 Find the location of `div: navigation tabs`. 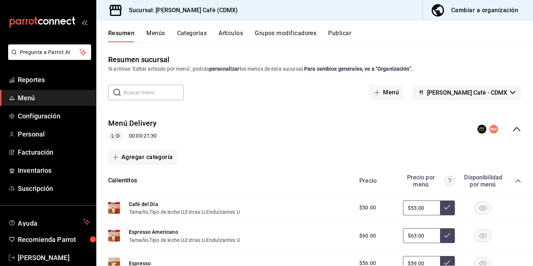

div: navigation tabs is located at coordinates (321, 36).